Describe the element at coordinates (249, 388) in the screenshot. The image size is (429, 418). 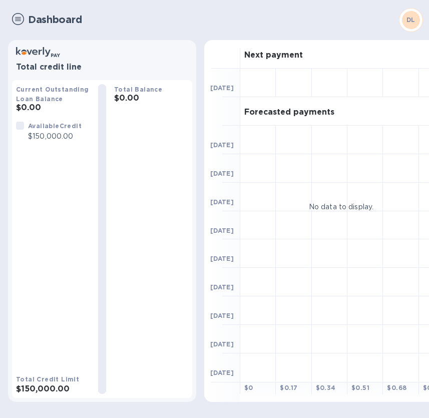
I see `b: $ 0` at that location.